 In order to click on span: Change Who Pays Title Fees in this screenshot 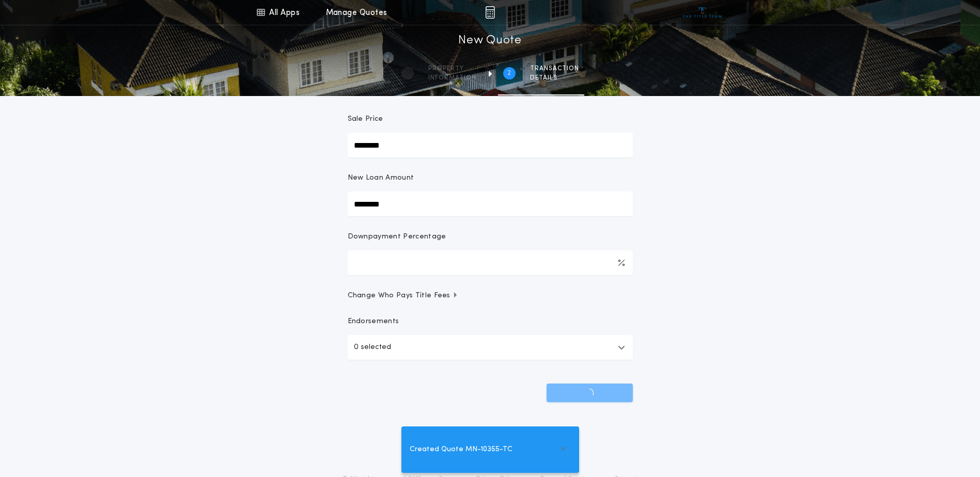, I will do `click(403, 296)`.